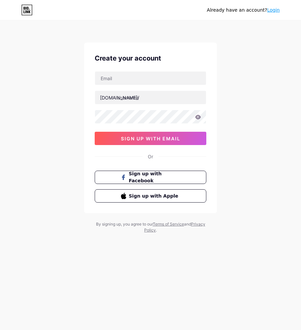 This screenshot has width=301, height=330. What do you see at coordinates (151, 177) in the screenshot?
I see `button: Sign up with Facebook` at bounding box center [151, 177].